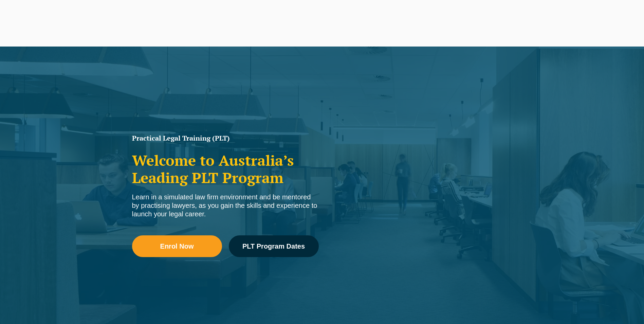  I want to click on h2: Welcome to Australia’s Leading PLT Program, so click(225, 169).